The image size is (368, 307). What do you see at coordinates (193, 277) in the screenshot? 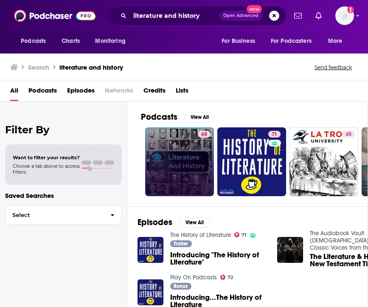
I see `a: Play On Podcasts` at bounding box center [193, 277].